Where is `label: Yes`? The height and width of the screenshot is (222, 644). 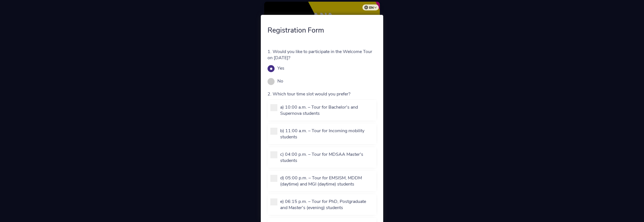
label: Yes is located at coordinates (281, 68).